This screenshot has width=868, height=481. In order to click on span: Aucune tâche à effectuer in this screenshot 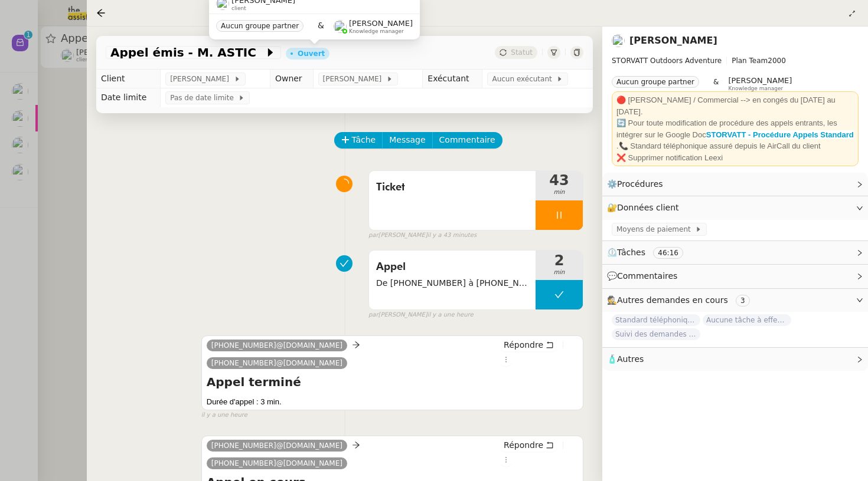, I will do `click(747, 320)`.